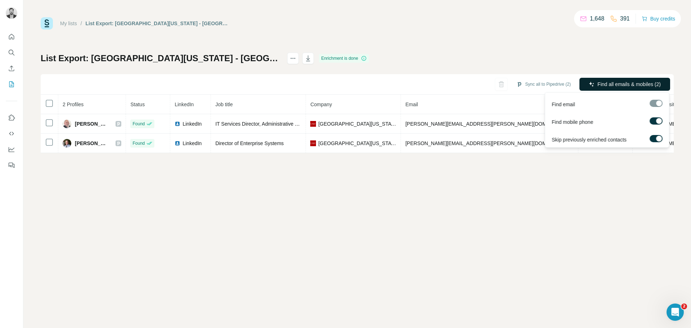 The width and height of the screenshot is (691, 328). I want to click on button: Dashboard, so click(12, 149).